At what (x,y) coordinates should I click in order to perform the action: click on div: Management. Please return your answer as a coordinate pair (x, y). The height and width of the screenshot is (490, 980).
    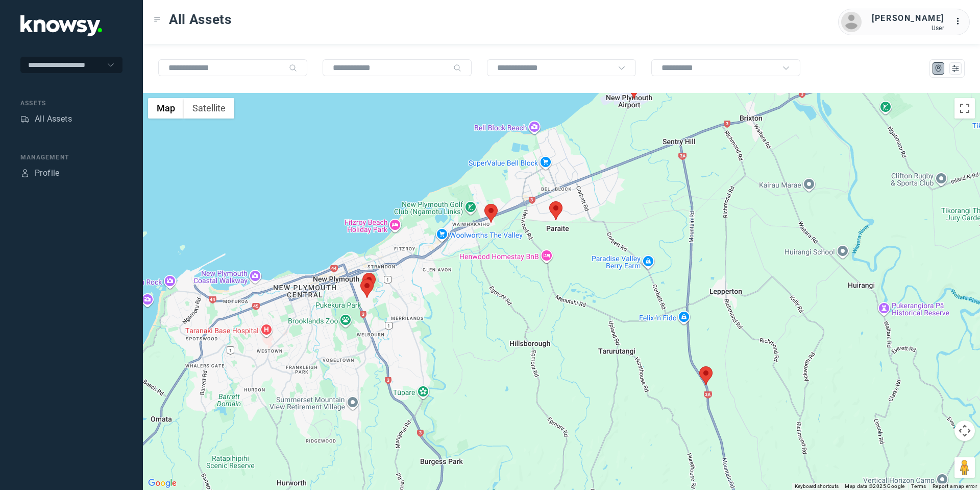
    Looking at the image, I should click on (72, 157).